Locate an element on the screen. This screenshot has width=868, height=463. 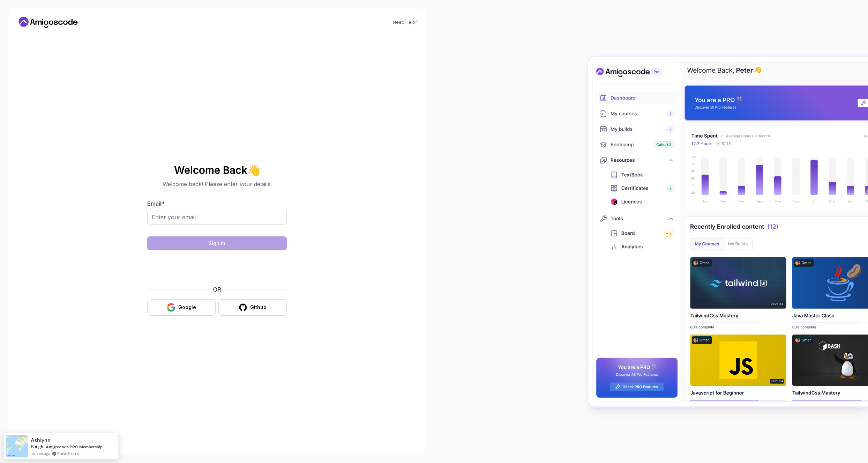
span: an hour ago is located at coordinates (41, 453).